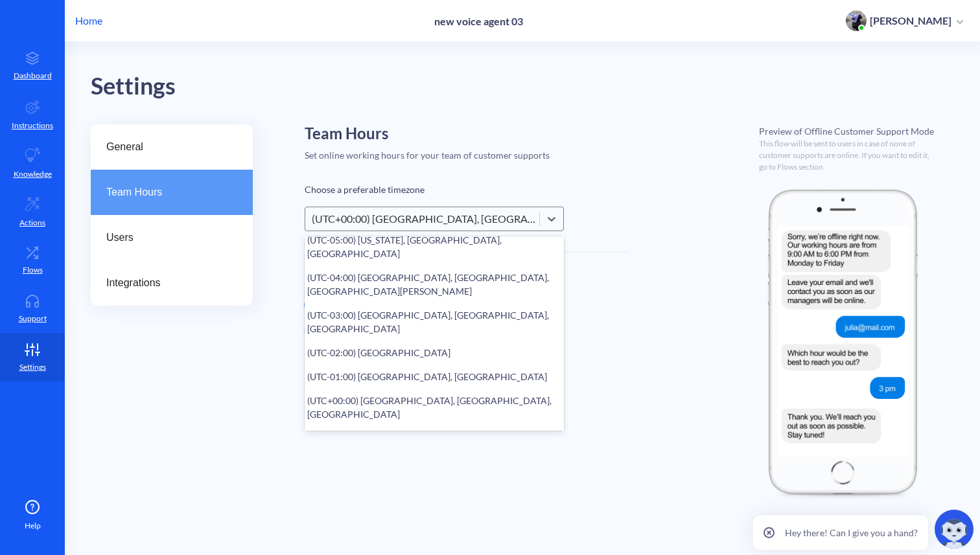 The image size is (980, 555). What do you see at coordinates (33, 126) in the screenshot?
I see `p: Instructions` at bounding box center [33, 126].